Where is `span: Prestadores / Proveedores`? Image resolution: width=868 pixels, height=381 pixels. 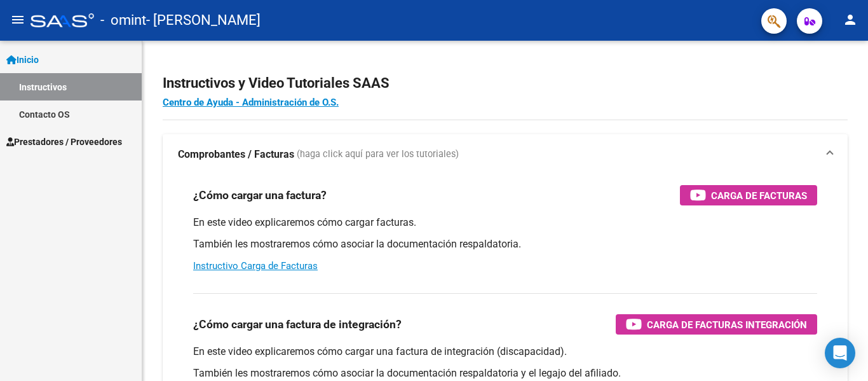 span: Prestadores / Proveedores is located at coordinates (64, 142).